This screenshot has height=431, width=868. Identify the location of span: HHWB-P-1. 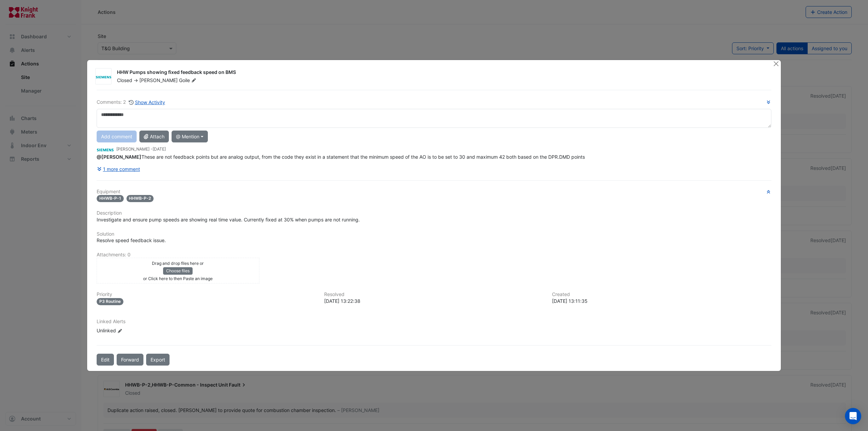
(110, 198).